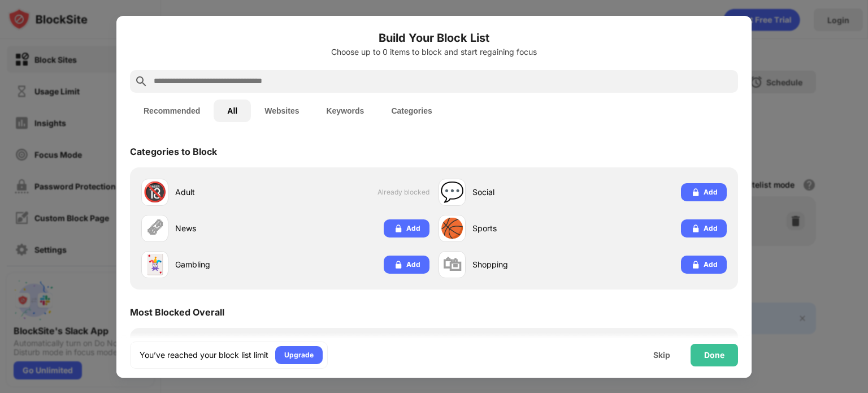 This screenshot has height=393, width=868. What do you see at coordinates (412, 111) in the screenshot?
I see `button: Categories` at bounding box center [412, 111].